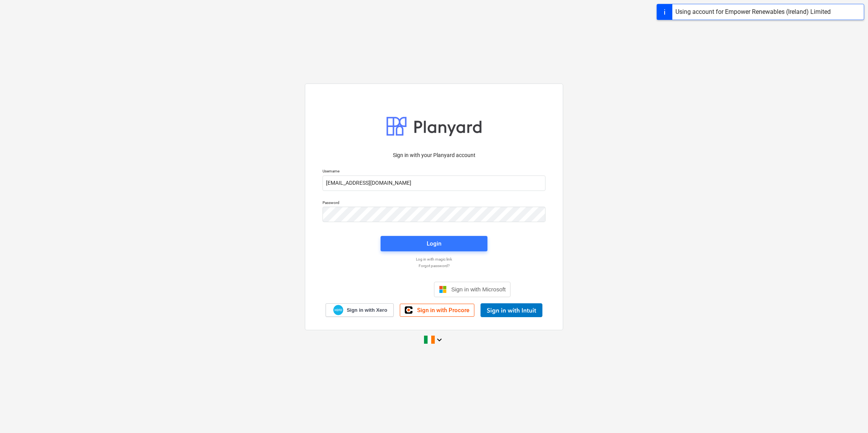  Describe the element at coordinates (434, 203) in the screenshot. I see `p: Password` at that location.